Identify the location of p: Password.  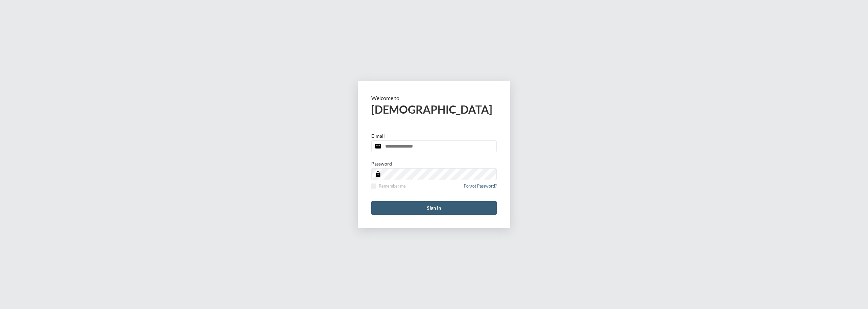
(382, 163).